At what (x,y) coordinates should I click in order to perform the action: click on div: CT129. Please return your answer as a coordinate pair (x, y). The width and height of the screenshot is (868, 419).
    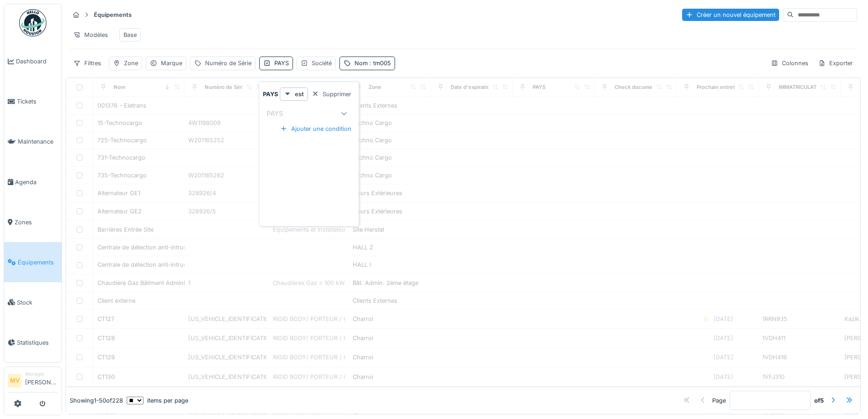
    Looking at the image, I should click on (106, 357).